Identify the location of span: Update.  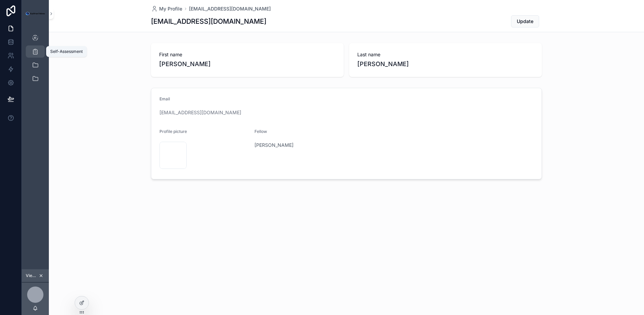
(525, 21).